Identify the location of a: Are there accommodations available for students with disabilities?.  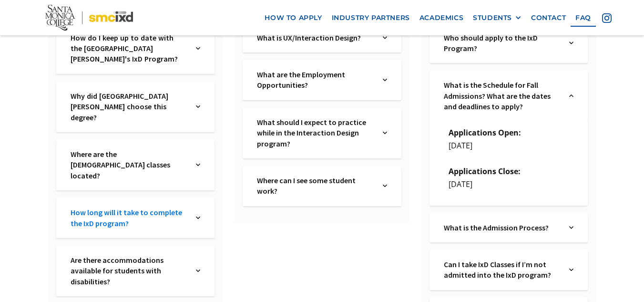
(129, 270).